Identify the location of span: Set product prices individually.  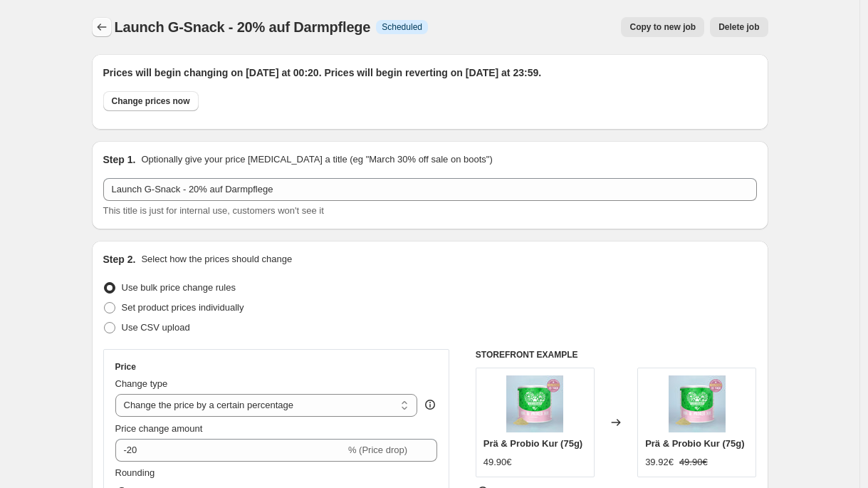
(183, 307).